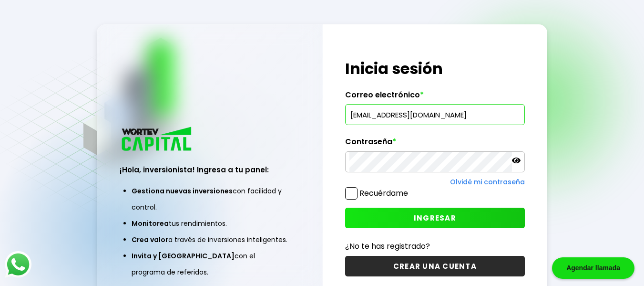 The width and height of the screenshot is (644, 286). What do you see at coordinates (210, 264) in the screenshot?
I see `li: con el programa de referidos.` at bounding box center [210, 264].